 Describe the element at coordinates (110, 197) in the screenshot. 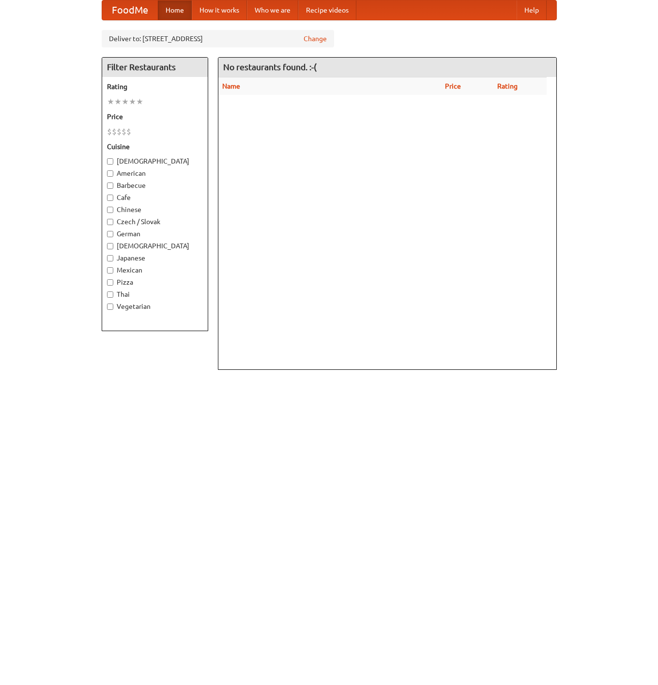

I see `input: Cafe` at that location.